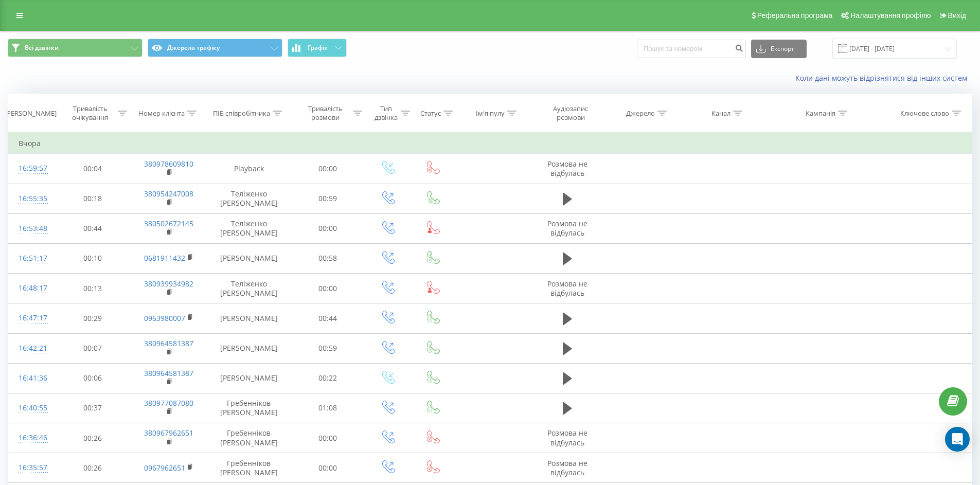  Describe the element at coordinates (42, 48) in the screenshot. I see `span: Всі дзвінки` at that location.